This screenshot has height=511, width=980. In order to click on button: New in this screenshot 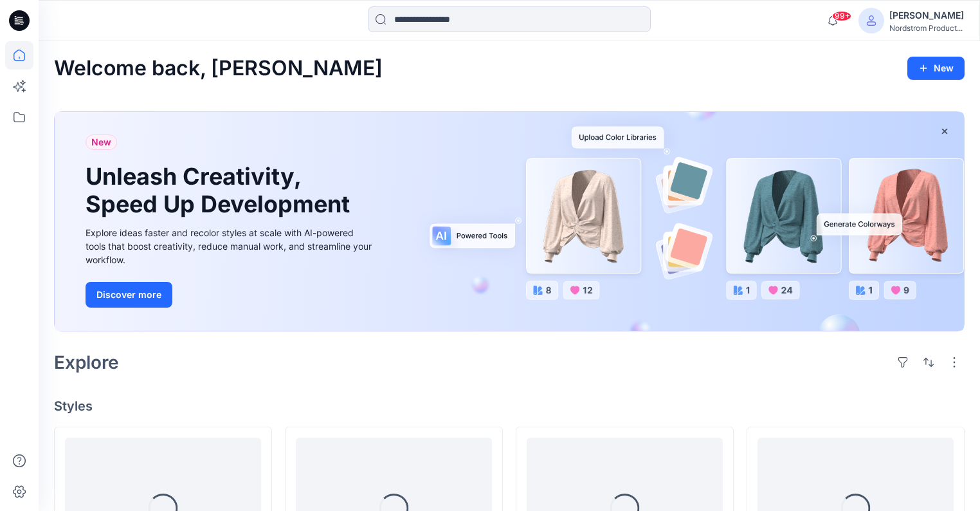, I will do `click(935, 68)`.